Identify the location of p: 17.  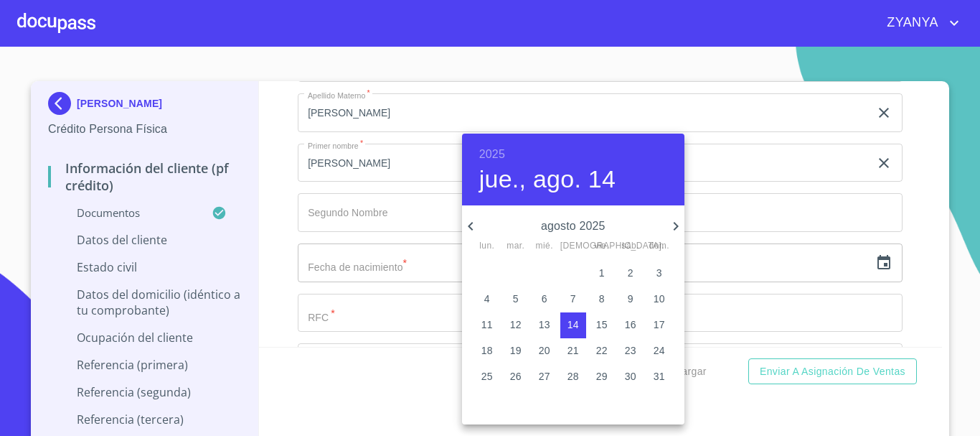
(659, 325).